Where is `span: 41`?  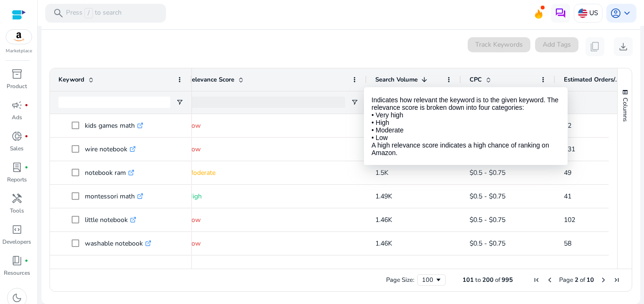
span: 41 is located at coordinates (567, 196).